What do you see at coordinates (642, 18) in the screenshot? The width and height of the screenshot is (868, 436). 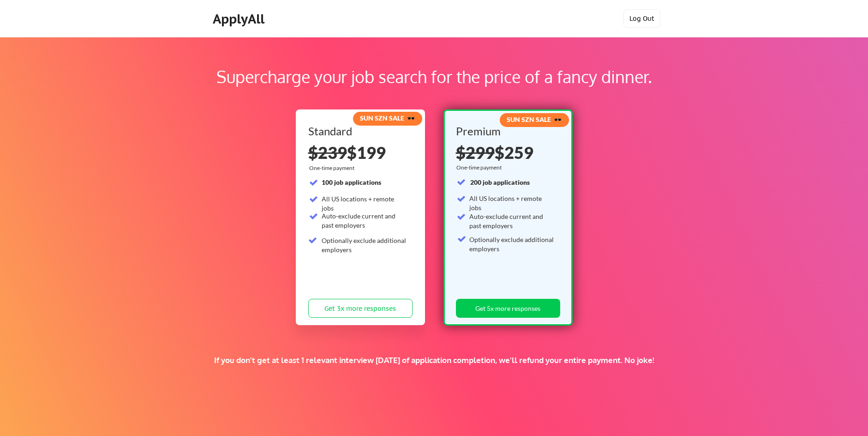 I see `button: Log Out` at bounding box center [642, 18].